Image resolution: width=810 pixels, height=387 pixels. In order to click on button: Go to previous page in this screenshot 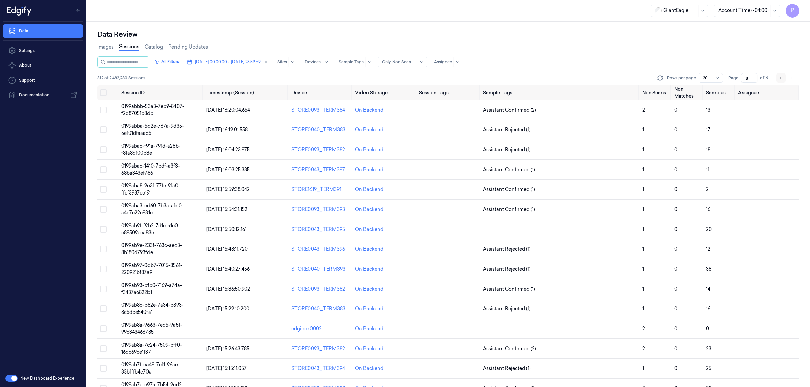, I will do `click(781, 78)`.